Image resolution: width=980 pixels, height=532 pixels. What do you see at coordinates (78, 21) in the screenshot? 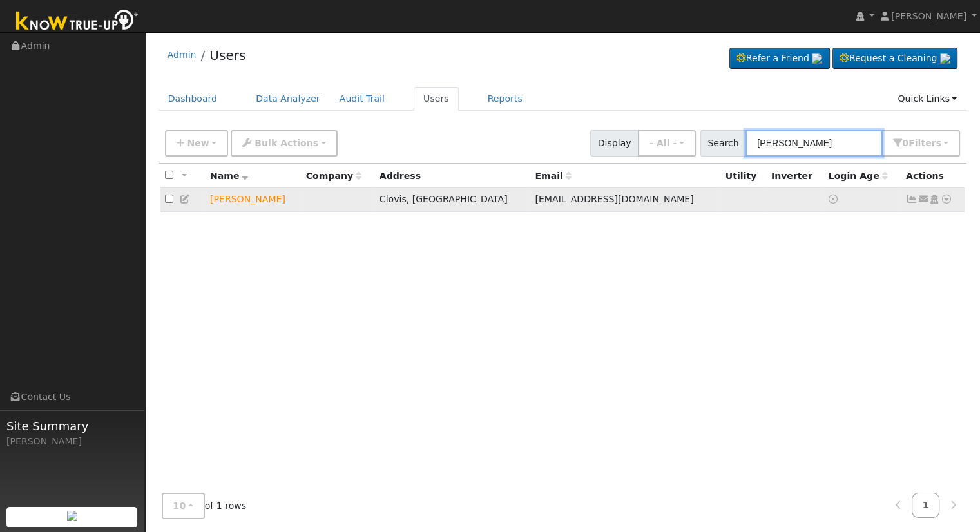
I see `img: Know True-Up` at bounding box center [78, 21].